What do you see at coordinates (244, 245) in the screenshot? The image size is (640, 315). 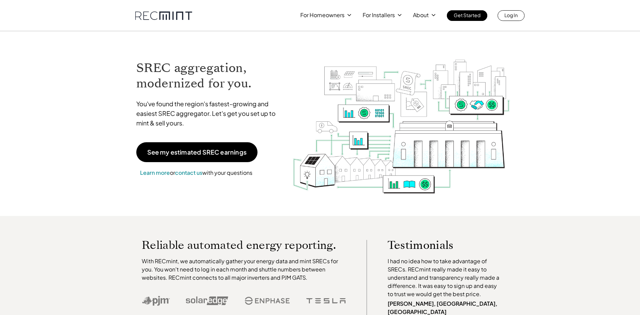 I see `p: Reliable automated energy reporting.` at bounding box center [244, 245].